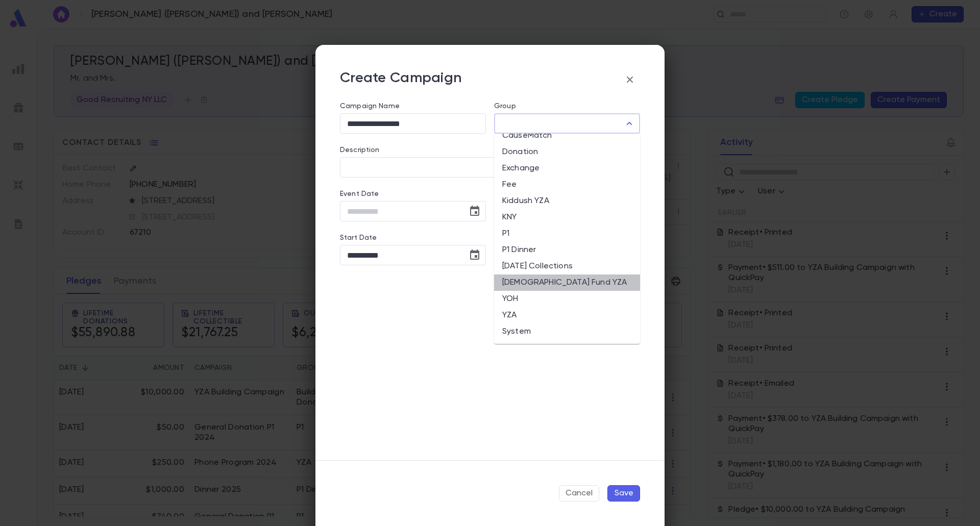 This screenshot has width=980, height=526. Describe the element at coordinates (400, 79) in the screenshot. I see `p: Create Campaign` at that location.